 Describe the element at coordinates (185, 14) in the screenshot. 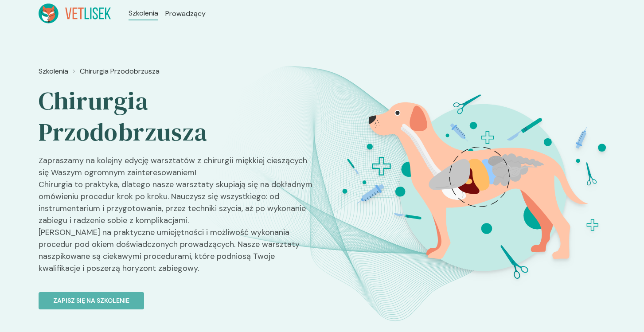

I see `span: Prowadzący` at that location.